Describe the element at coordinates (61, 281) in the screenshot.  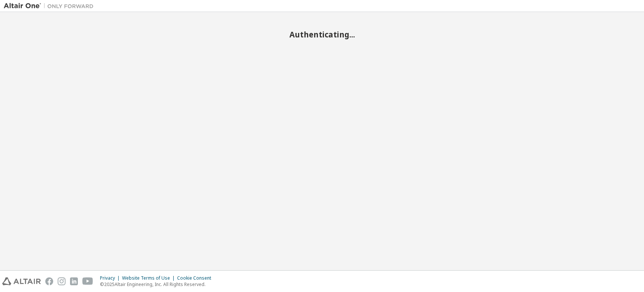
I see `img: instagram.svg` at that location.